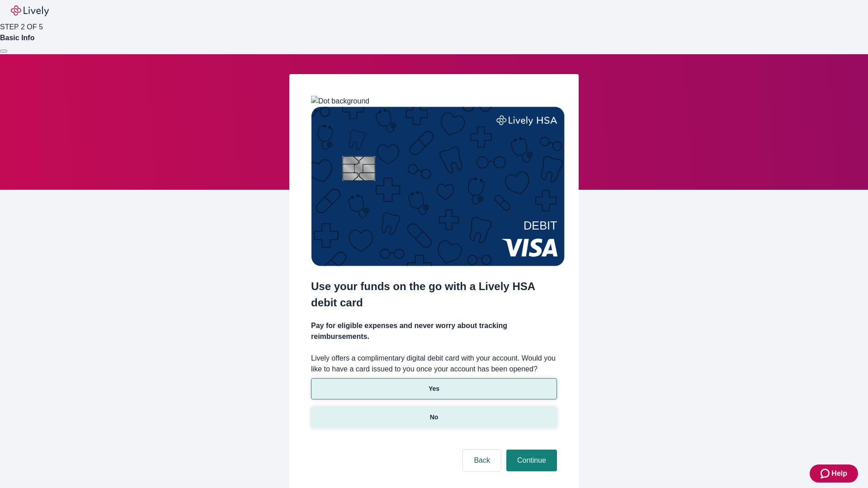 This screenshot has height=488, width=868. What do you see at coordinates (839, 473) in the screenshot?
I see `span: Help` at bounding box center [839, 473].